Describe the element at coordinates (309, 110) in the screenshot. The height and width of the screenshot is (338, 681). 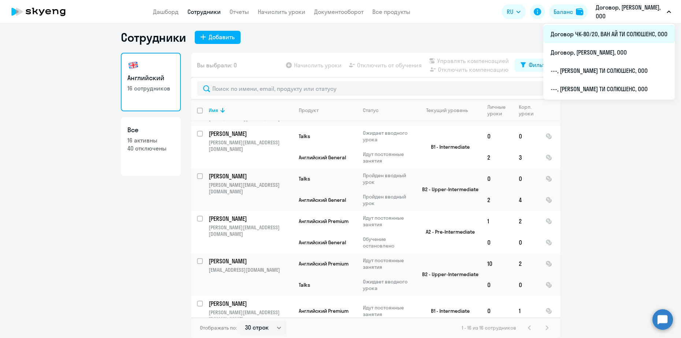
I see `div: Продукт` at that location.